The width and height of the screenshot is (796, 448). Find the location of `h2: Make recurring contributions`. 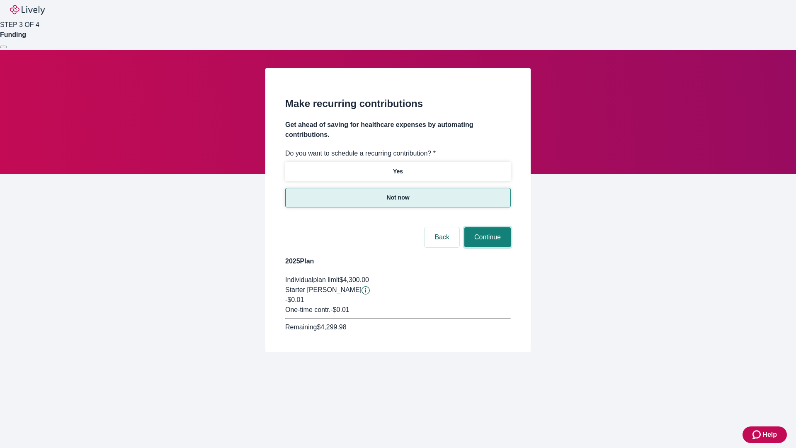

h2: Make recurring contributions is located at coordinates (398, 104).